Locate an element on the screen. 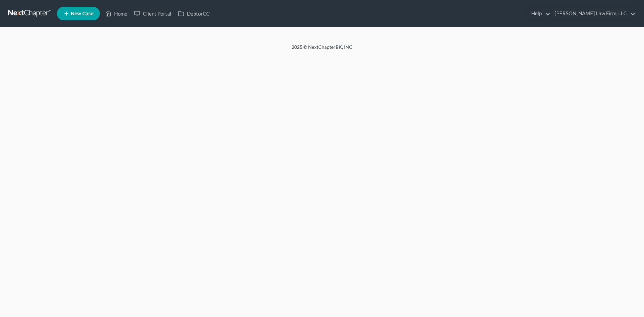  a: Help is located at coordinates (539, 13).